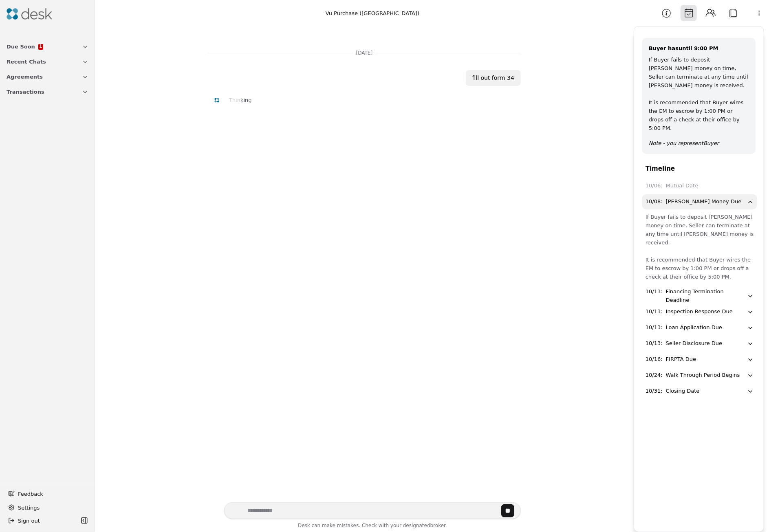 The image size is (769, 532). Describe the element at coordinates (700, 328) in the screenshot. I see `button: 10/13:Loan Application Due` at that location.